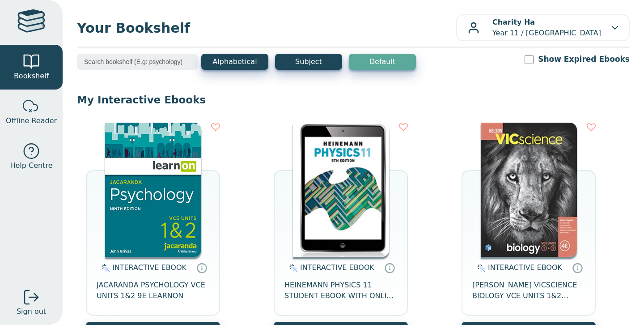 The height and width of the screenshot is (325, 644). Describe the element at coordinates (584, 59) in the screenshot. I see `label: Show Expired Ebooks` at that location.